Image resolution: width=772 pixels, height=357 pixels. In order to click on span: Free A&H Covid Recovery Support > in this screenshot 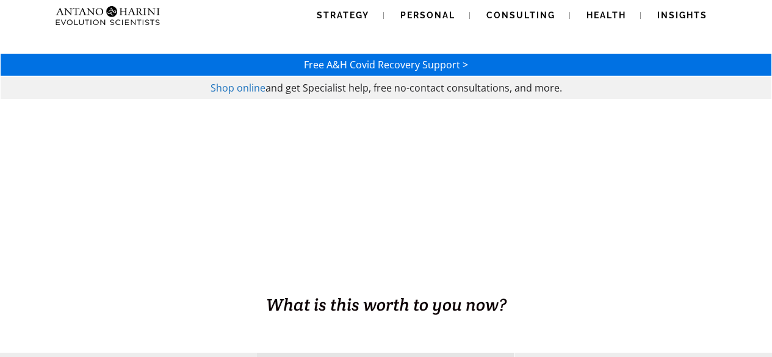, I will do `click(386, 65)`.